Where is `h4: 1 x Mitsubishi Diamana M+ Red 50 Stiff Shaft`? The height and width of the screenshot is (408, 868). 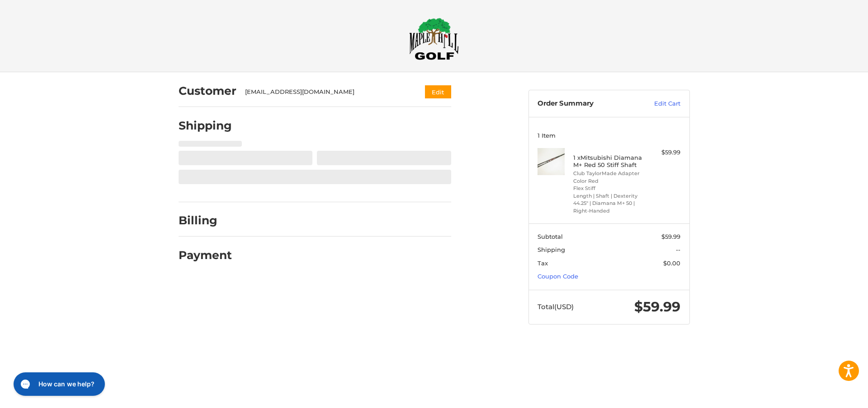 h4: 1 x Mitsubishi Diamana M+ Red 50 Stiff Shaft is located at coordinates (607, 161).